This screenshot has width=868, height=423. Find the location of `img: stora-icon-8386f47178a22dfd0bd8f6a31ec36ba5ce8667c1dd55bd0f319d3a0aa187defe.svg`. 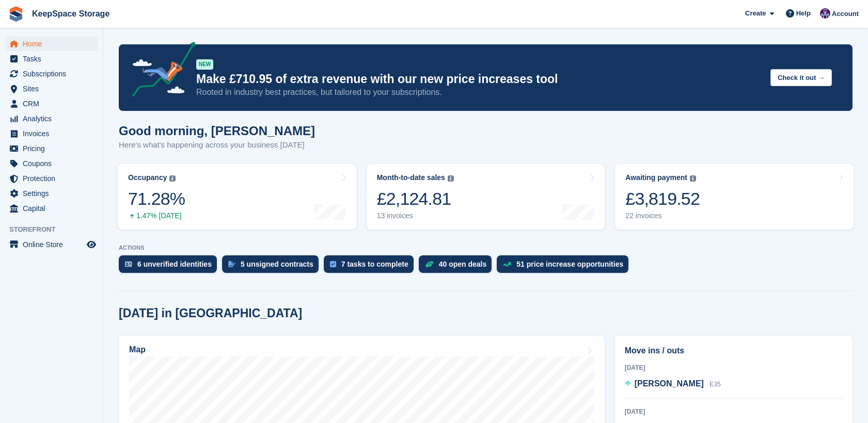

img: stora-icon-8386f47178a22dfd0bd8f6a31ec36ba5ce8667c1dd55bd0f319d3a0aa187defe.svg is located at coordinates (16, 14).